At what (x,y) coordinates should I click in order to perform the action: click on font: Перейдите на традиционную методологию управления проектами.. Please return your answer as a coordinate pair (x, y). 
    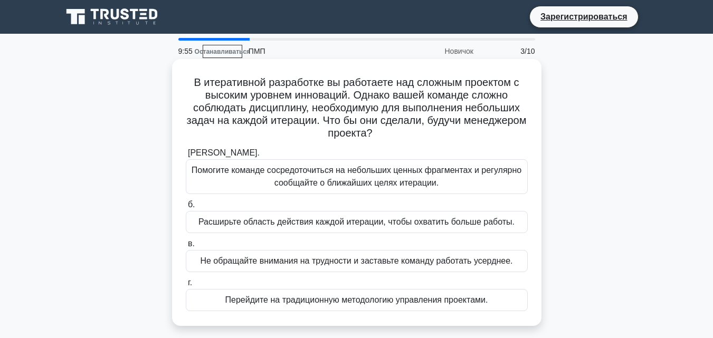
    Looking at the image, I should click on (357, 300).